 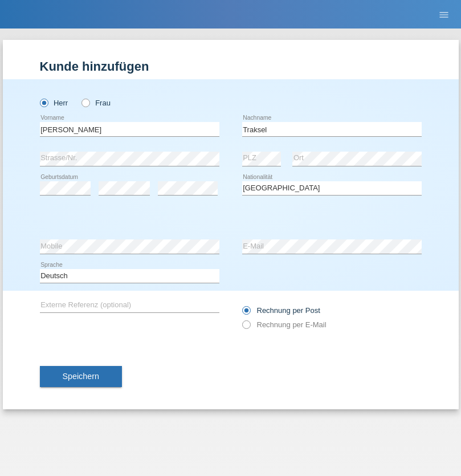 I want to click on label: Herr, so click(x=54, y=103).